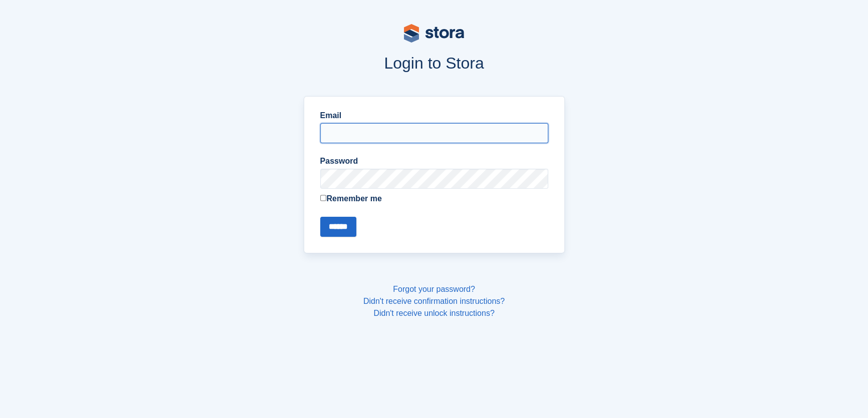 This screenshot has height=418, width=868. What do you see at coordinates (434, 63) in the screenshot?
I see `h1: Login to Stora` at bounding box center [434, 63].